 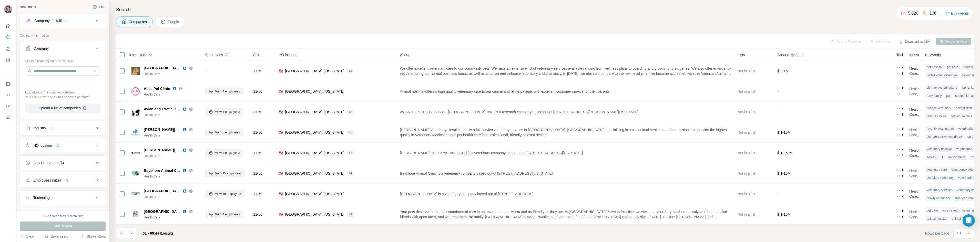 I want to click on div: animal hospital, so click(x=937, y=219).